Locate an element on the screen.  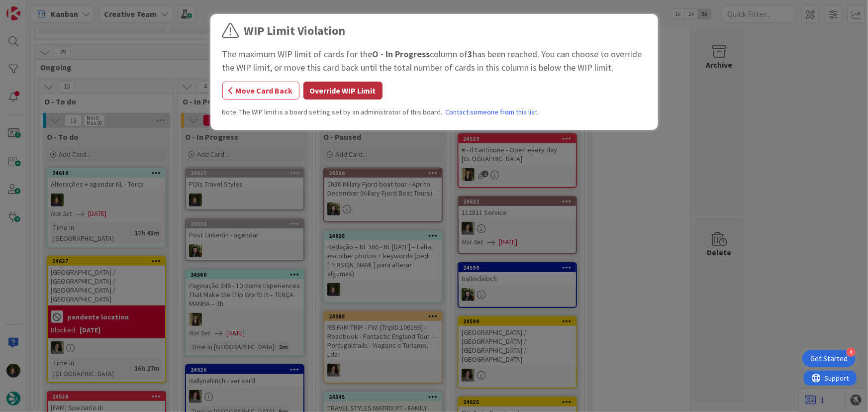
b: 3 is located at coordinates (471, 54).